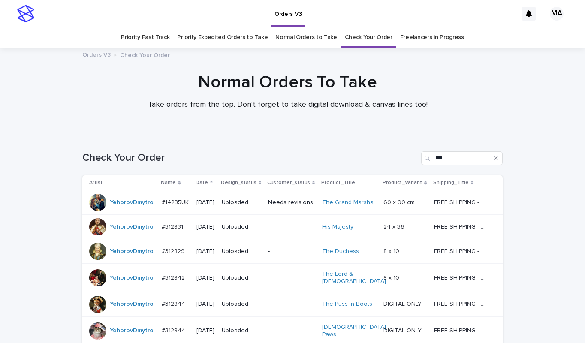 This screenshot has width=585, height=343. Describe the element at coordinates (461, 201) in the screenshot. I see `p: FREE SHIPPING - preview in 1-2 business days, after your approval delivery will take 10-12 busine...` at that location.